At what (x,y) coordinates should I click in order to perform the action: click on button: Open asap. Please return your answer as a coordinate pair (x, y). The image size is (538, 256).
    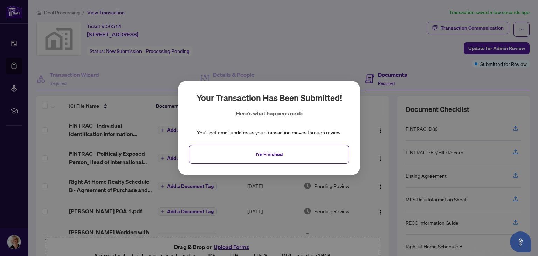
    Looking at the image, I should click on (521, 242).